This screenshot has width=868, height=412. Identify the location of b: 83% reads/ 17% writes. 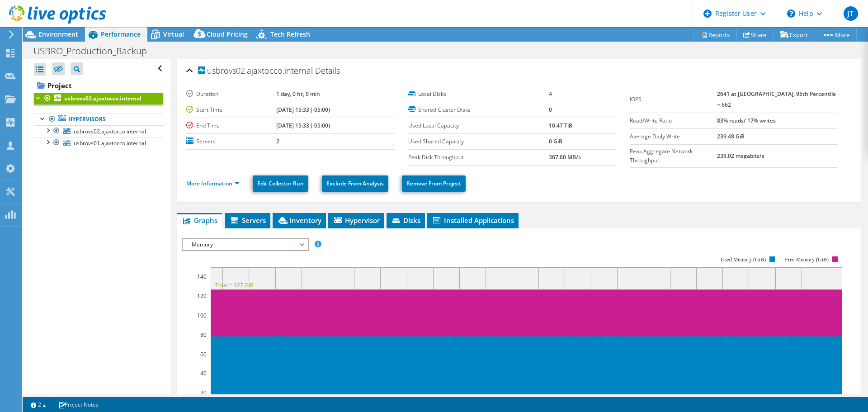
(747, 120).